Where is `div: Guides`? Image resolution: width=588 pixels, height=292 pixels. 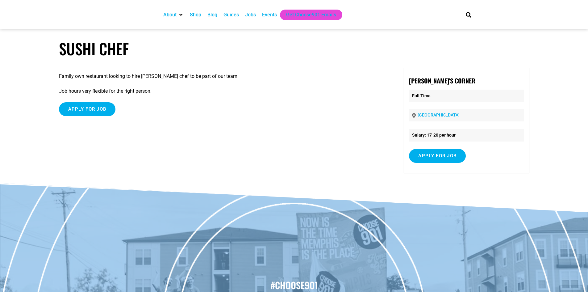
div: Guides is located at coordinates (231, 15).